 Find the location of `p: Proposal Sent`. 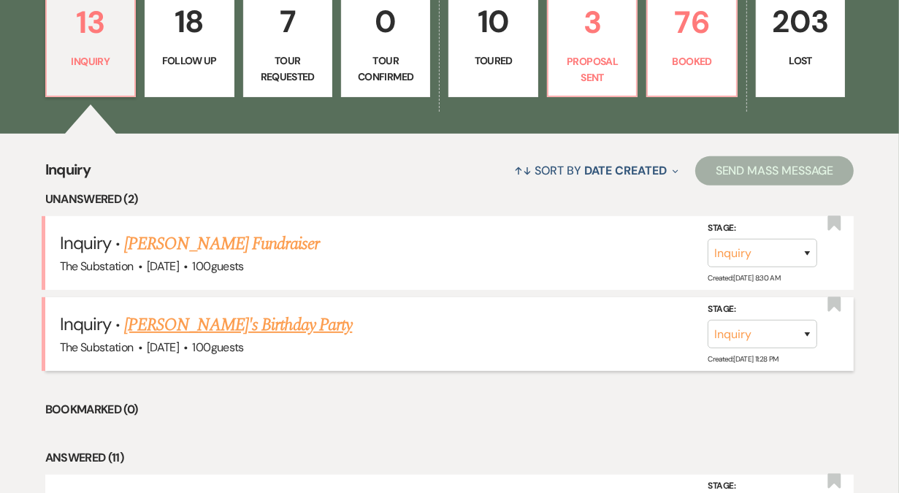

p: Proposal Sent is located at coordinates (592, 69).